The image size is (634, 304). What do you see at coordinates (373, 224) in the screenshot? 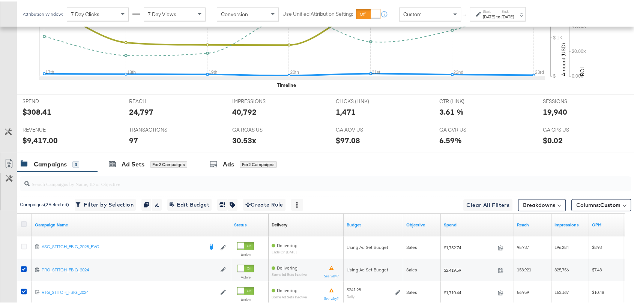
I see `a: The maximum amount you're willing to spend on your ads, on average each day or over the lifetime ...` at bounding box center [373, 224].